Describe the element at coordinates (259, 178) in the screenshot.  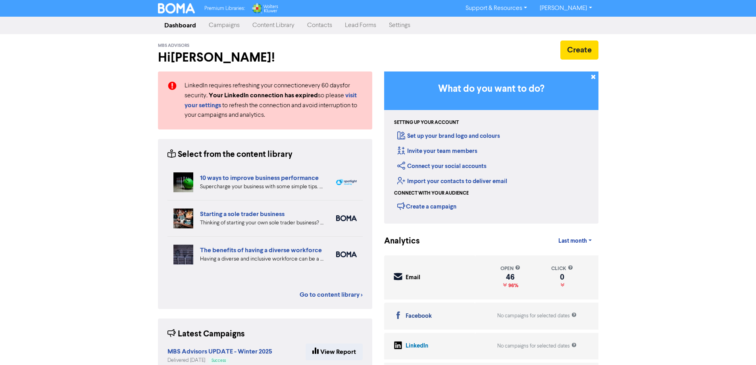
I see `a: 10 ways to improve business performance` at that location.